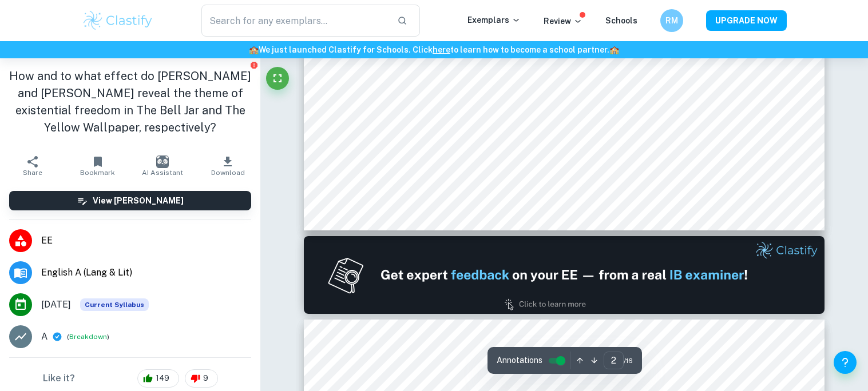 Image resolution: width=868 pixels, height=391 pixels. What do you see at coordinates (205, 378) in the screenshot?
I see `span: 9` at bounding box center [205, 378].